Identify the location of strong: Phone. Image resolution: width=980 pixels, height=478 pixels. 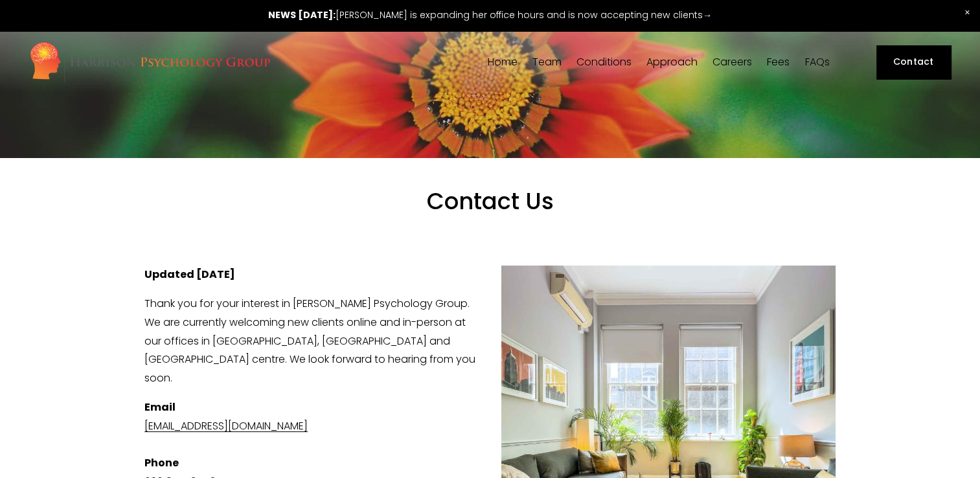
(161, 463).